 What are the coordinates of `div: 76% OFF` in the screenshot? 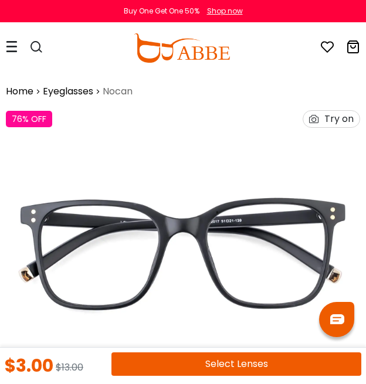 It's located at (29, 119).